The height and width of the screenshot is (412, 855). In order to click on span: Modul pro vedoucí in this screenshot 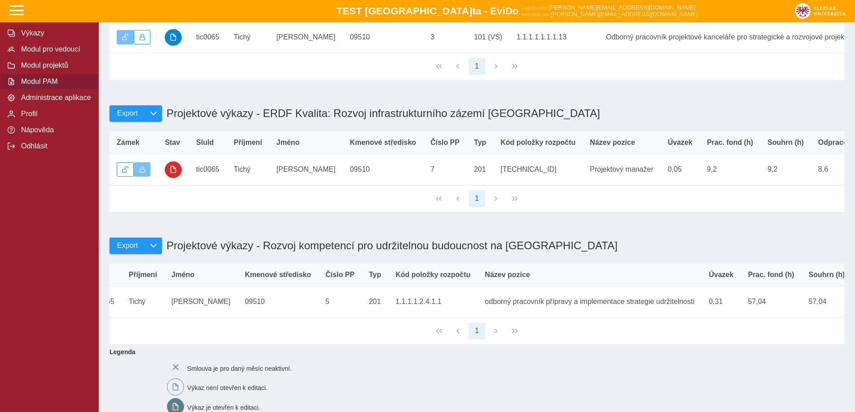, I will do `click(55, 49)`.